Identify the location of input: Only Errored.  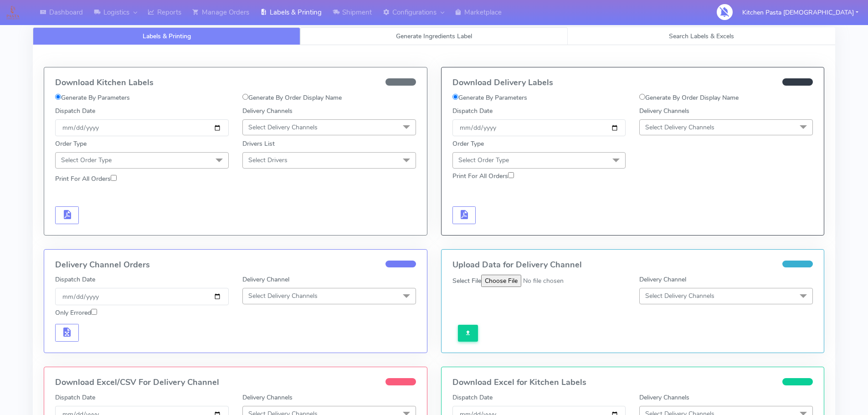
(94, 311).